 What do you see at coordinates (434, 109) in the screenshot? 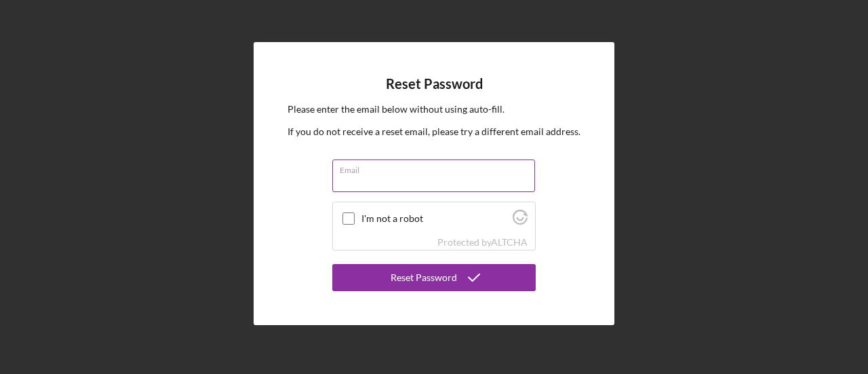
I see `p: Please enter the email below without using auto-fill.` at bounding box center [434, 109].